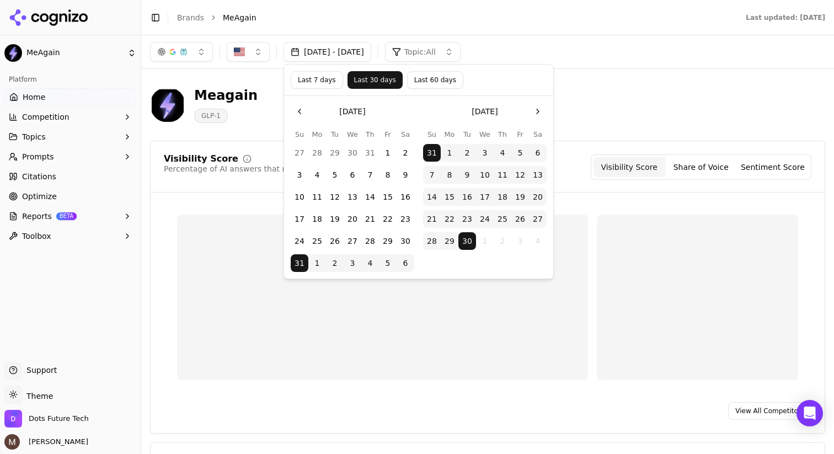 The height and width of the screenshot is (454, 834). What do you see at coordinates (317, 197) in the screenshot?
I see `button: Monday, August 11th, 2025` at bounding box center [317, 197].